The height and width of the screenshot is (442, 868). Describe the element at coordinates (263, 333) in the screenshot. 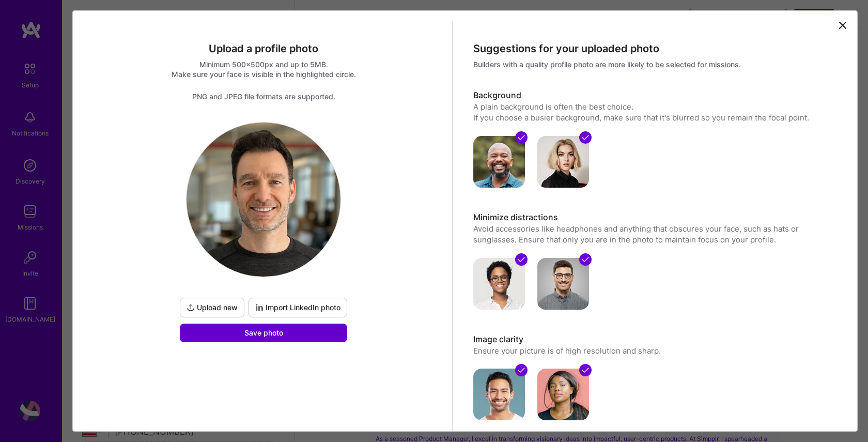

I see `button: Save photo` at that location.